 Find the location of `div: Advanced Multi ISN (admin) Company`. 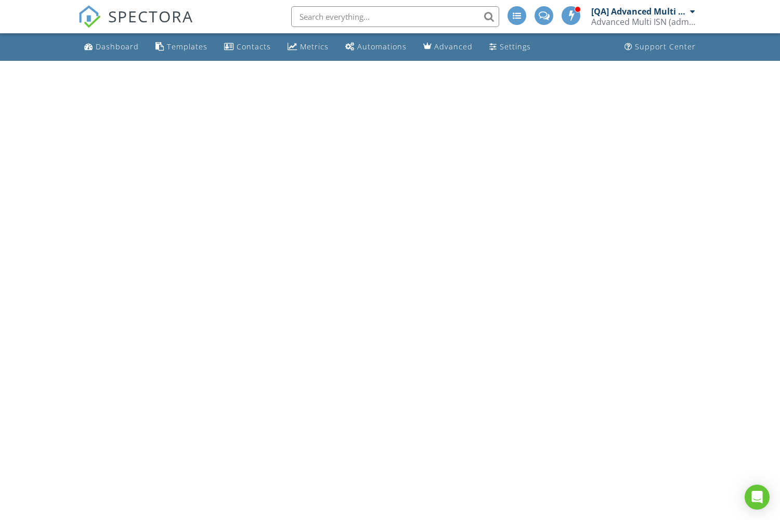

div: Advanced Multi ISN (admin) Company is located at coordinates (643, 22).